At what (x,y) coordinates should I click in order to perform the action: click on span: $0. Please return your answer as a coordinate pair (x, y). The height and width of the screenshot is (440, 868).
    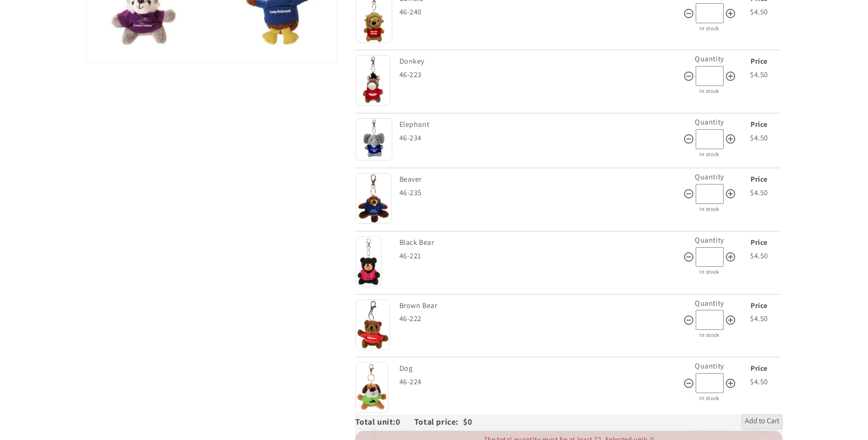
    Looking at the image, I should click on (467, 421).